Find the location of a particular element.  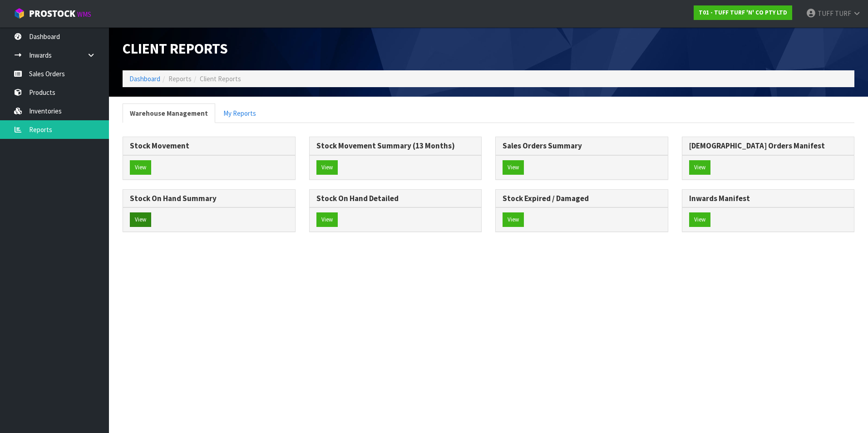

a: Warehouse Management is located at coordinates (169, 113).